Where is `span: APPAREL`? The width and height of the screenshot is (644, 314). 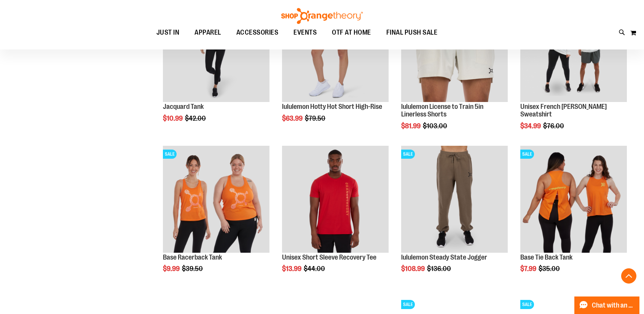
span: APPAREL is located at coordinates (208, 33).